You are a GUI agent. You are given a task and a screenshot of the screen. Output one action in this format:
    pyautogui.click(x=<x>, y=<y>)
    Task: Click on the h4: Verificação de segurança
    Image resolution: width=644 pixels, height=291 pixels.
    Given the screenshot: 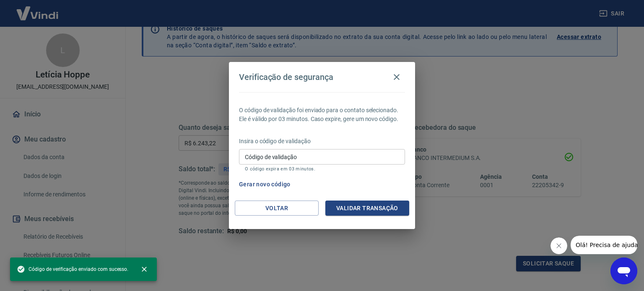 What is the action you would take?
    pyautogui.click(x=286, y=77)
    